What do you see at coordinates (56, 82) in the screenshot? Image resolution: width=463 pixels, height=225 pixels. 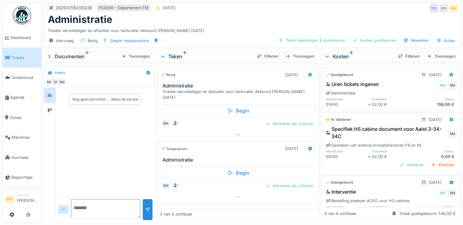 I see `div: SN` at bounding box center [56, 82].